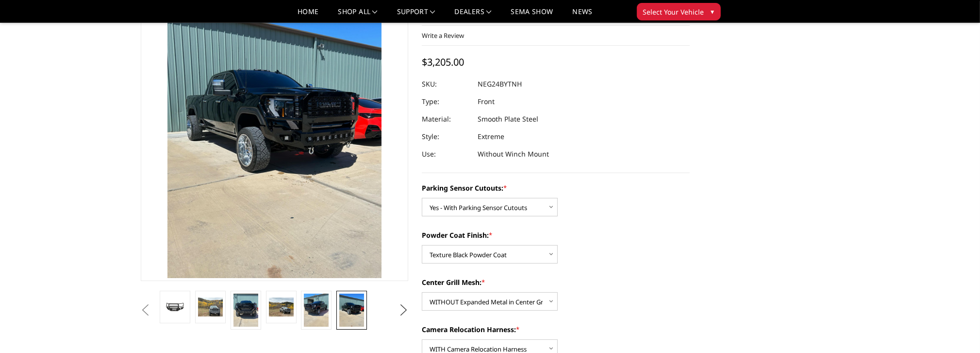 The image size is (980, 353). I want to click on dt: Style:, so click(446, 136).